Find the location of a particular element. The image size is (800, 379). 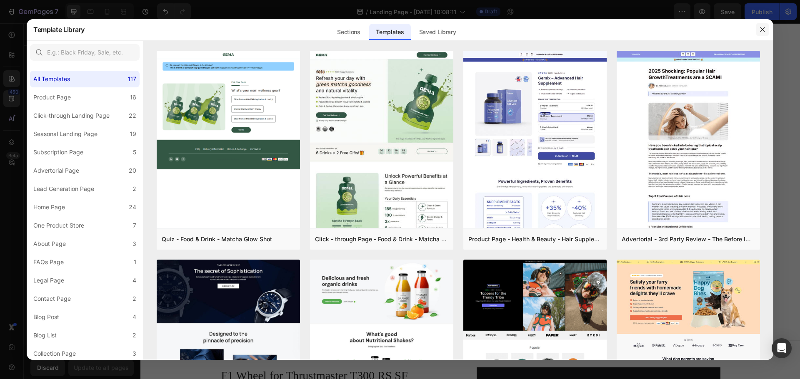

img: F1 Mod steering wheel in papaya color for Logitech G29, G923, G920 with carbon texture and custom... is located at coordinates (170, 261).